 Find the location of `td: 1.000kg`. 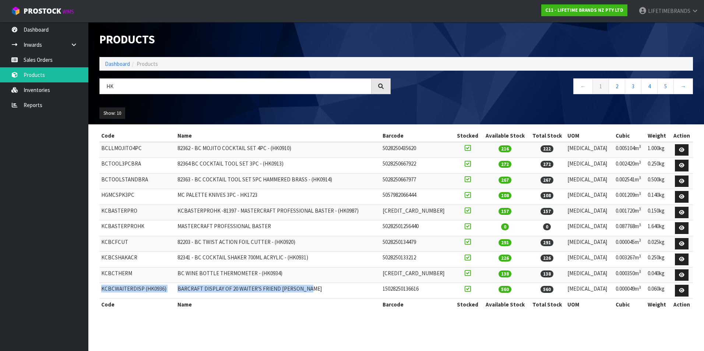

td: 1.000kg is located at coordinates (658, 150).